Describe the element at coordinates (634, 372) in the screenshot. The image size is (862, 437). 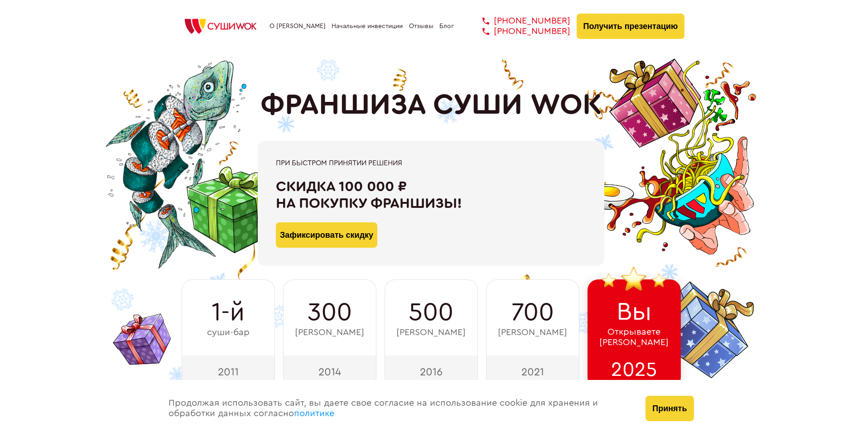
I see `div: 2025` at that location.